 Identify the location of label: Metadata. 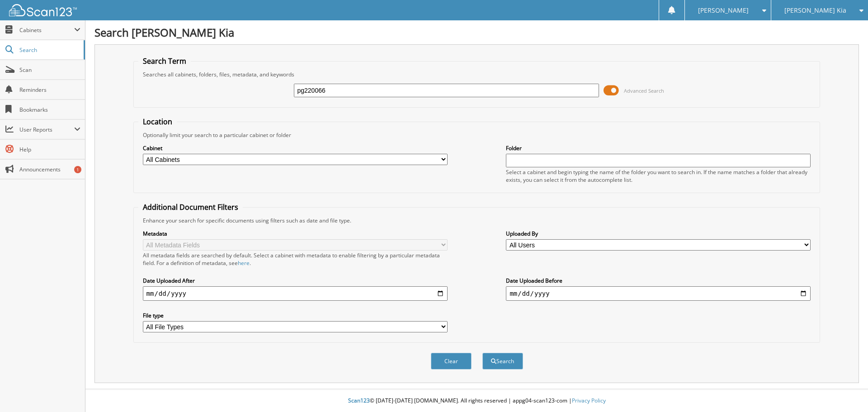
(295, 233).